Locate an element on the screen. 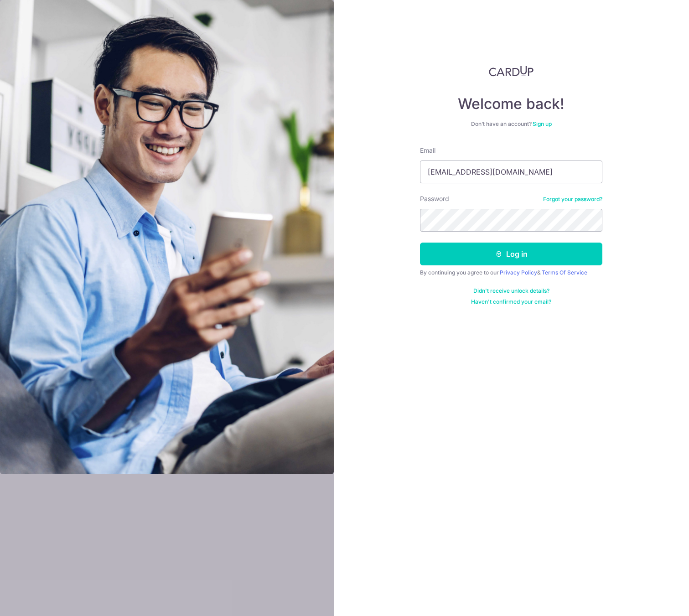 This screenshot has width=689, height=616. h4: Welcome back! is located at coordinates (511, 104).